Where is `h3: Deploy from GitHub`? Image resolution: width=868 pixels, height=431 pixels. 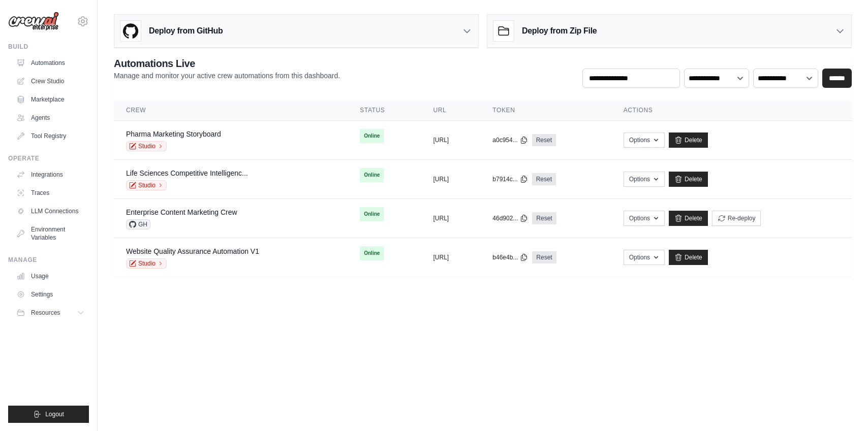 h3: Deploy from GitHub is located at coordinates (185, 31).